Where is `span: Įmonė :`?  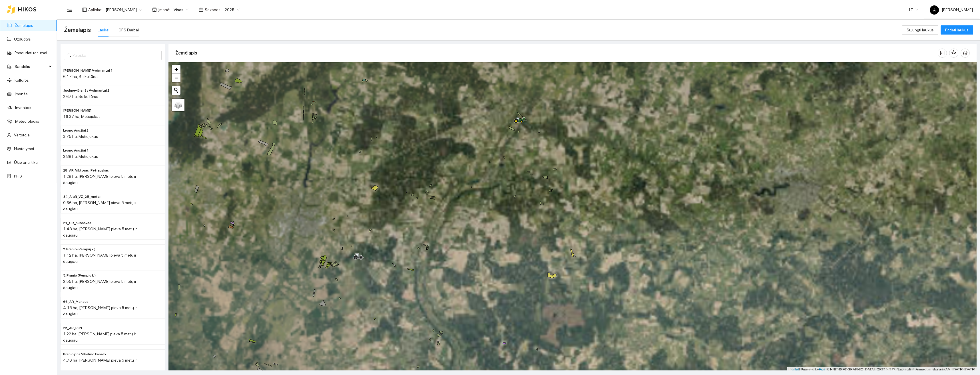
span: Įmonė : is located at coordinates (164, 10).